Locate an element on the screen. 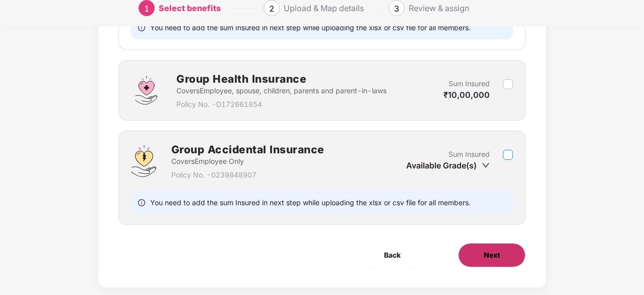  span: Back is located at coordinates (392, 255).